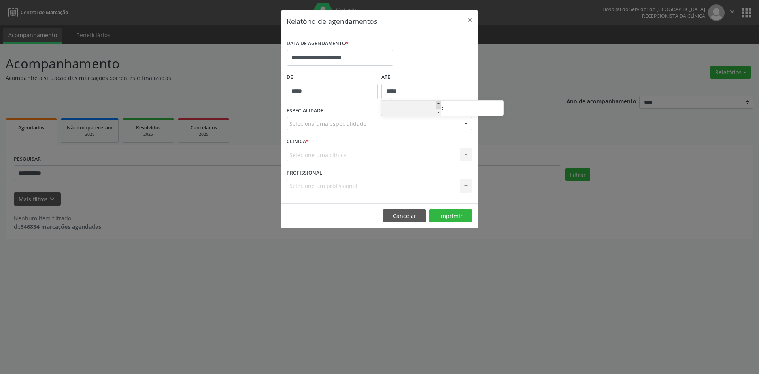 The width and height of the screenshot is (759, 374). Describe the element at coordinates (332, 21) in the screenshot. I see `h5: Relatório de agendamentos` at that location.